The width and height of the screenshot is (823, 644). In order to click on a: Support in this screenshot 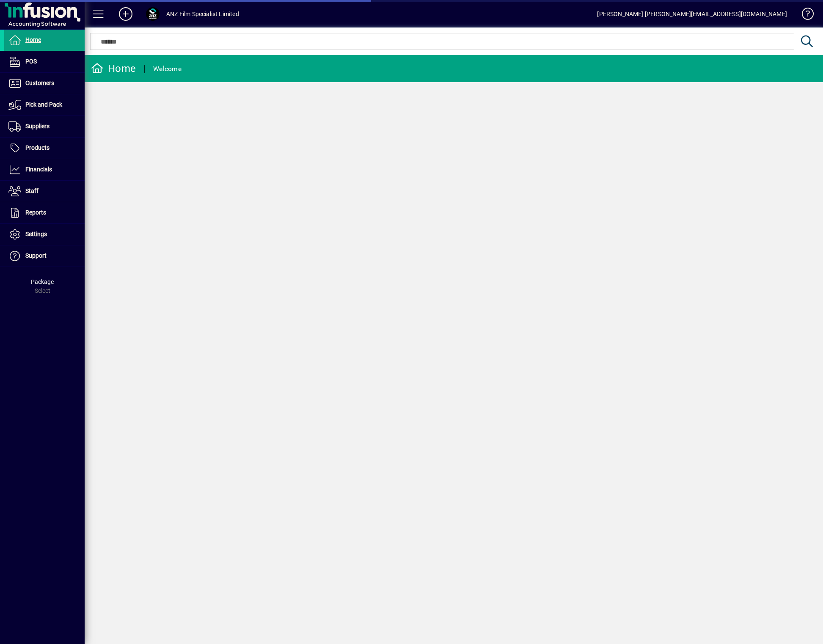, I will do `click(44, 257)`.